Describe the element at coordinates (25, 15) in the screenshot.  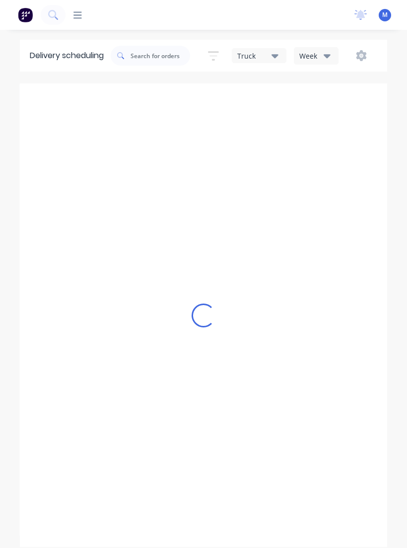
I see `img: Factory` at that location.